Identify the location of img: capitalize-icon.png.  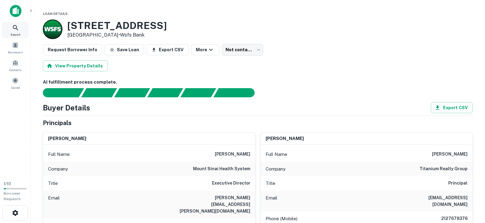
(16, 11).